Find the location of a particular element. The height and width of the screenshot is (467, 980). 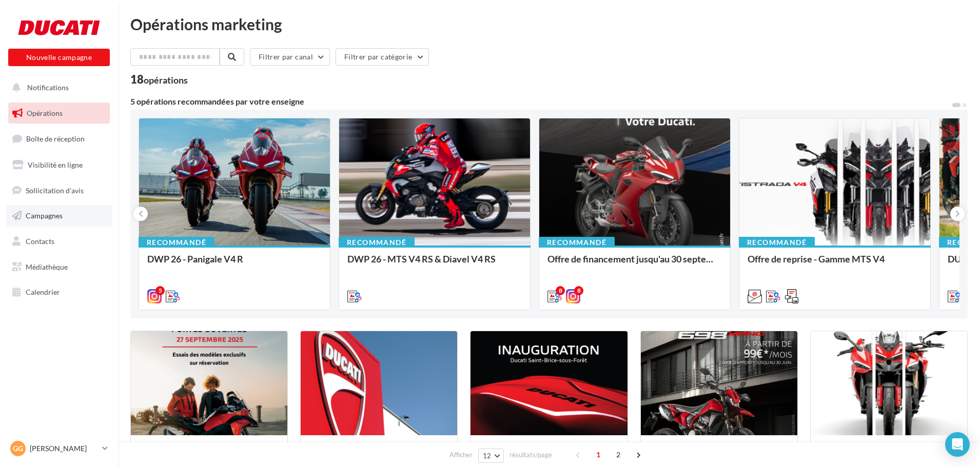

span: Sollicitation d'avis is located at coordinates (54, 190).